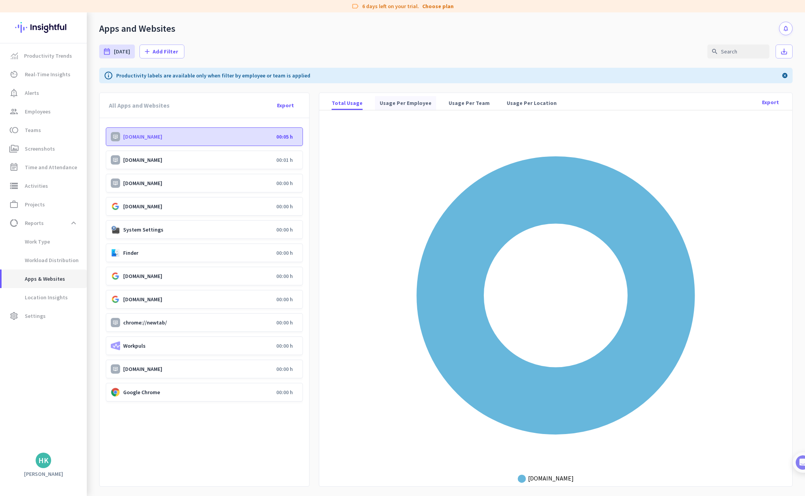  Describe the element at coordinates (555, 479) in the screenshot. I see `g: Legend` at that location.